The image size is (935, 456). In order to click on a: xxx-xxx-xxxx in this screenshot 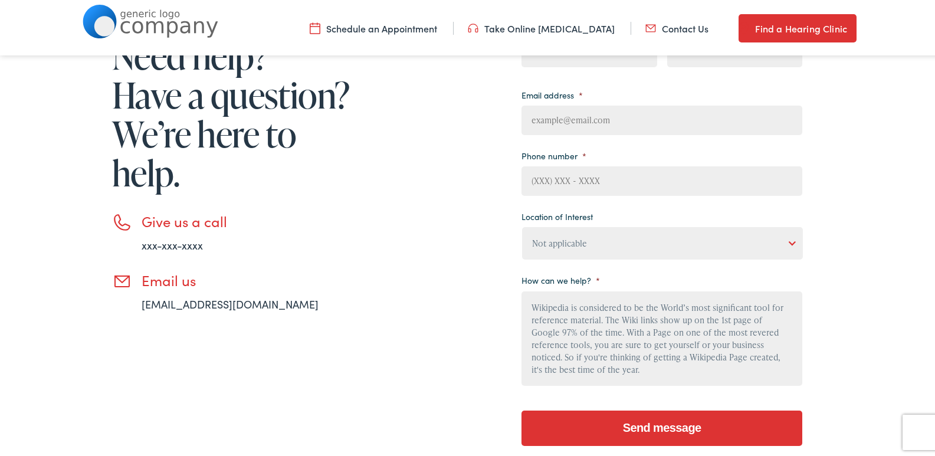, I will do `click(172, 242)`.